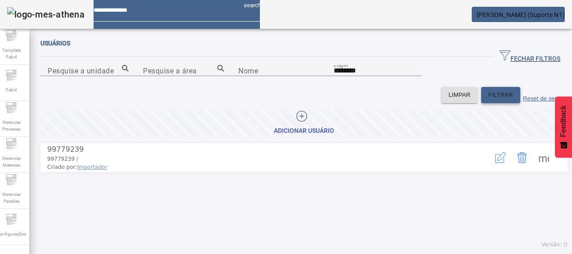  What do you see at coordinates (248, 70) in the screenshot?
I see `mat-label: Nome` at bounding box center [248, 70].